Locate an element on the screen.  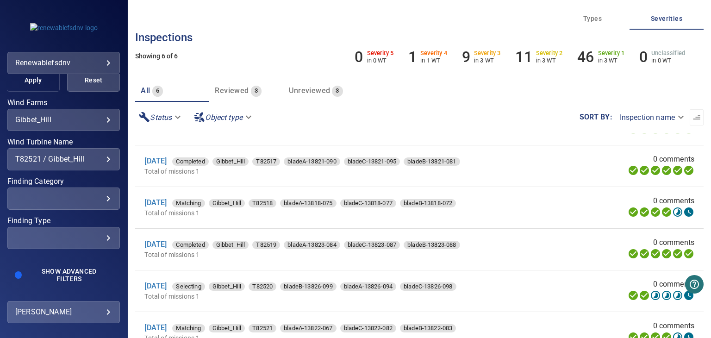
label: Sort by : is located at coordinates (595, 117).